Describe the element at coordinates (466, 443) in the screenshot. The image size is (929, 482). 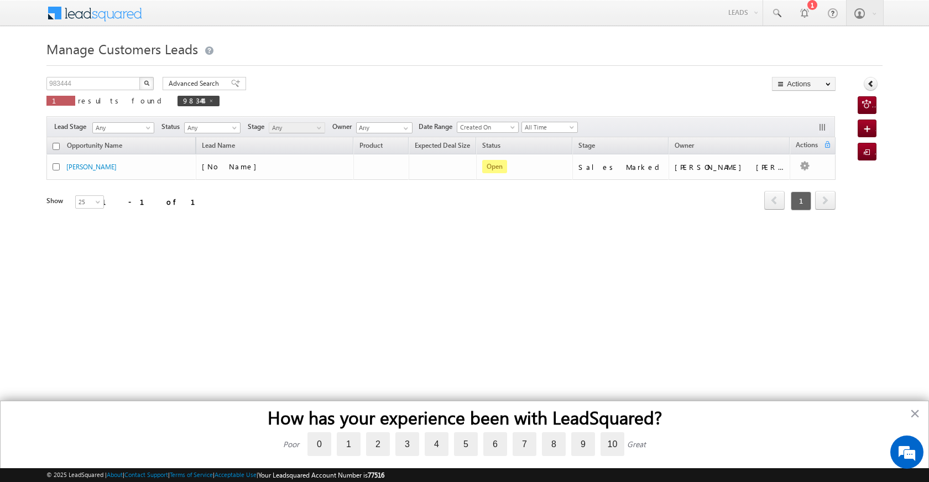
I see `label: 5` at that location.